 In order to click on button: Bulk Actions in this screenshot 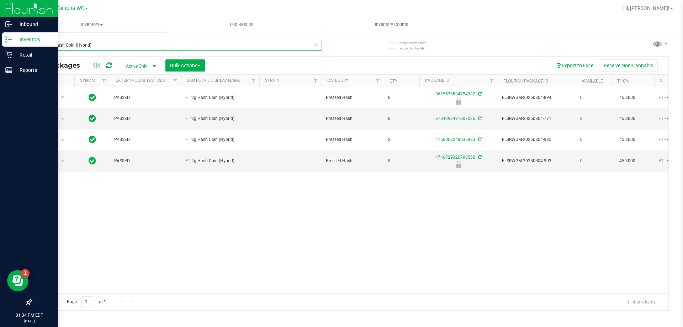, I will do `click(185, 65)`.